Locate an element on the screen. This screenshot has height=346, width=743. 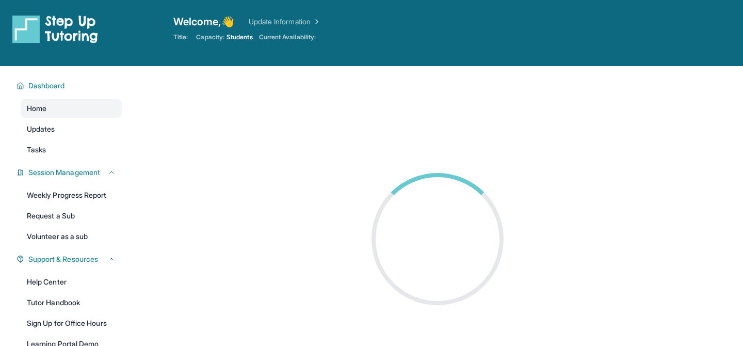
span: Welcome, 👋 is located at coordinates (204, 22).